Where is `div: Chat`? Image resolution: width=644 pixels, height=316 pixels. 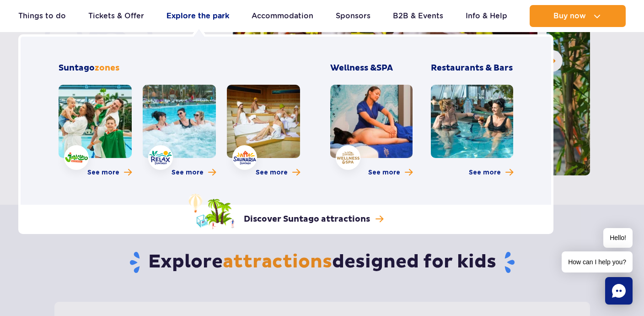
div: Chat is located at coordinates (619, 291).